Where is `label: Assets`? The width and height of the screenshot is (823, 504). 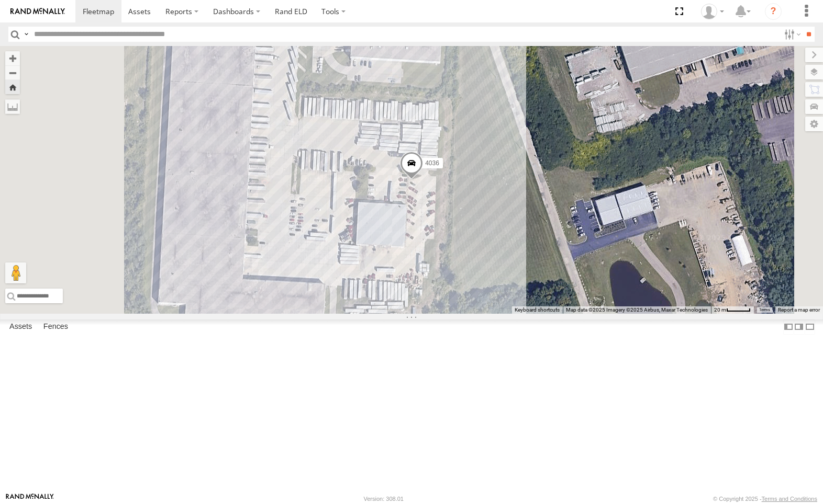
label: Assets is located at coordinates (21, 327).